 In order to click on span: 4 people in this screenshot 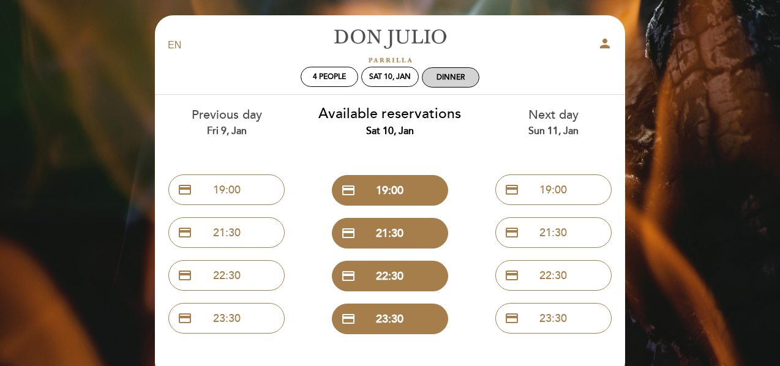, I will do `click(330, 77)`.